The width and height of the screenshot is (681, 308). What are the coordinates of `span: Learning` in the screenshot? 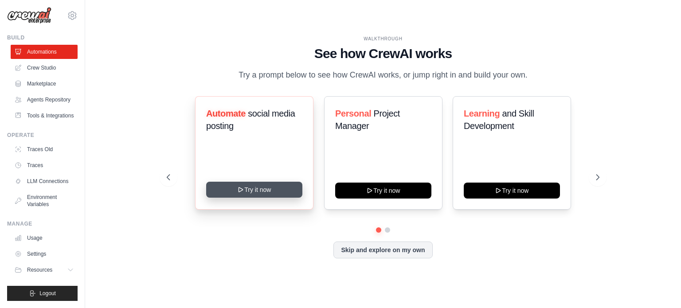 It's located at (481, 113).